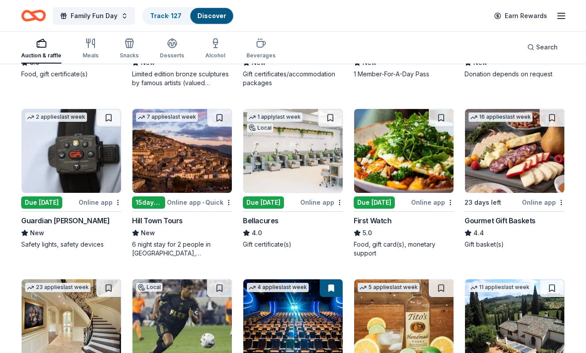 This screenshot has height=353, width=586. What do you see at coordinates (257, 233) in the screenshot?
I see `span: 4.0` at bounding box center [257, 233].